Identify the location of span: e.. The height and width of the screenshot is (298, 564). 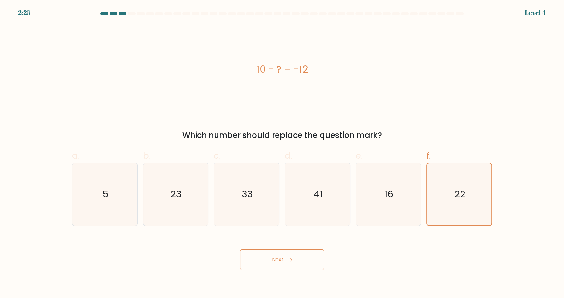
(359, 155).